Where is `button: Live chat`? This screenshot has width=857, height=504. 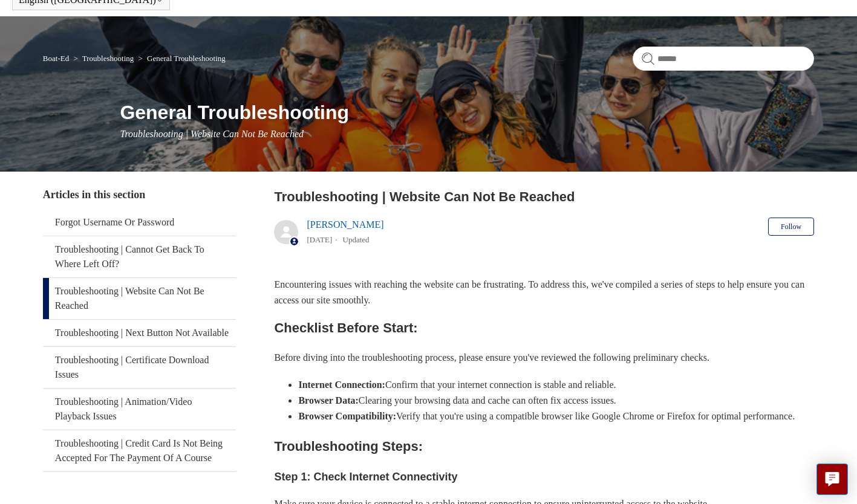 button: Live chat is located at coordinates (832, 479).